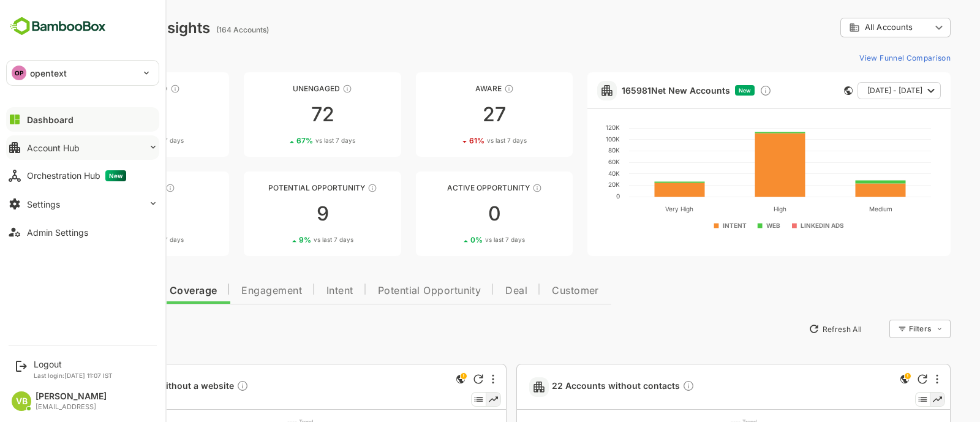 Image resolution: width=980 pixels, height=422 pixels. I want to click on text: High, so click(737, 209).